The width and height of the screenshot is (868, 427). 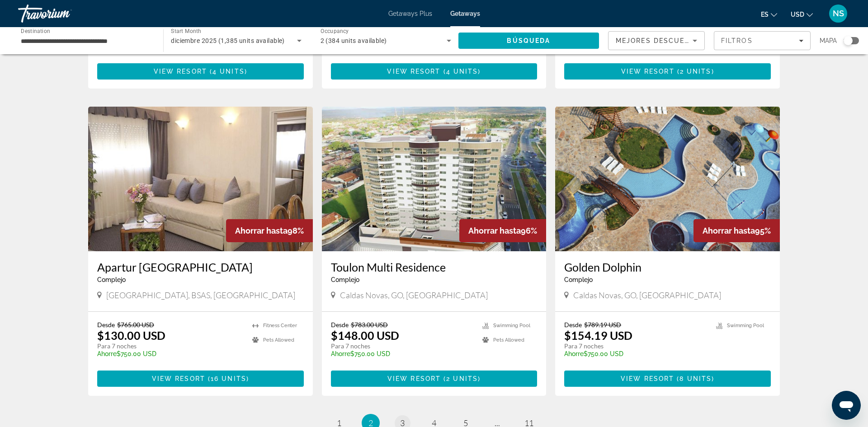 What do you see at coordinates (798, 14) in the screenshot?
I see `span: USD` at bounding box center [798, 14].